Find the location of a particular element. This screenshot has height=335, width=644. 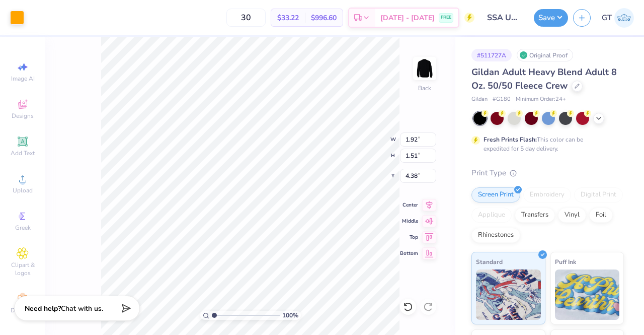

div: Original Proof is located at coordinates (545, 55).